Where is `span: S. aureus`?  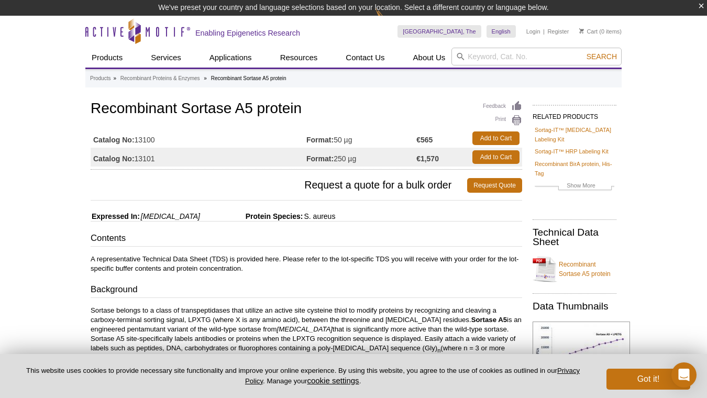
span: S. aureus is located at coordinates (319, 216).